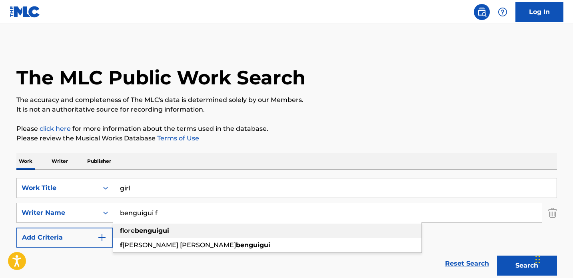 The width and height of the screenshot is (573, 278). I want to click on div: Writer Name, so click(58, 213).